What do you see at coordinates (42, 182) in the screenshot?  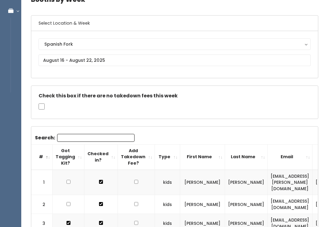 I see `td: 1` at bounding box center [42, 182].